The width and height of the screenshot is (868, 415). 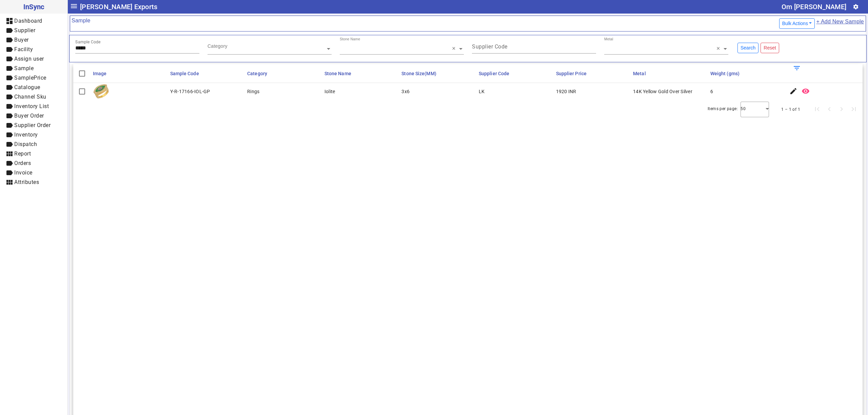 I want to click on span: Inventory List, so click(x=32, y=106).